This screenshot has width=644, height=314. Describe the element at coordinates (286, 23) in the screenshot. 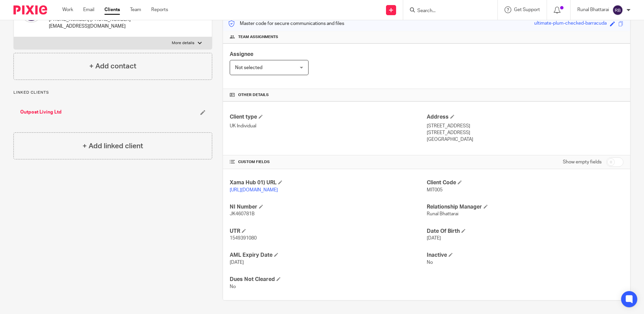

I see `p: Master code for secure communications and files` at that location.